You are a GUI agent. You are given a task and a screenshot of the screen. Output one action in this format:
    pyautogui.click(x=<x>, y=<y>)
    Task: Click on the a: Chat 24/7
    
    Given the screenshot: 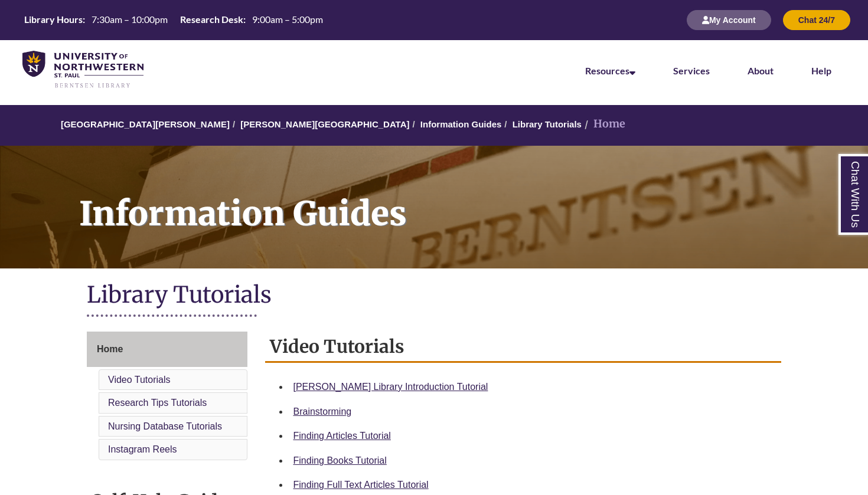 What is the action you would take?
    pyautogui.click(x=816, y=19)
    